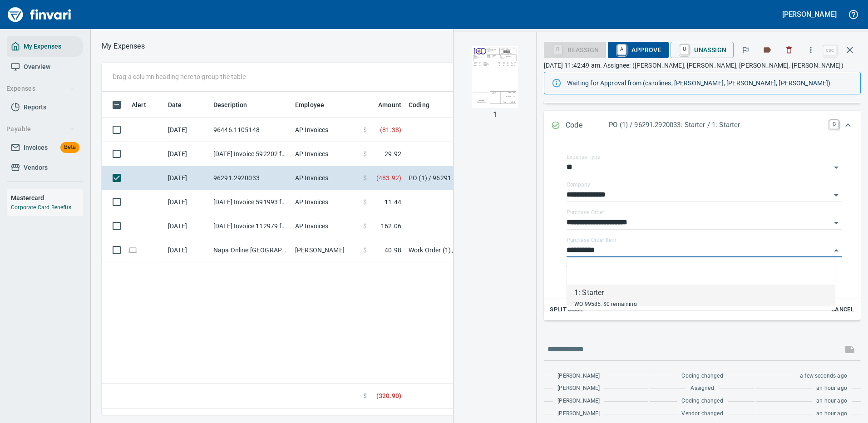  I want to click on nav: breadcrumb, so click(123, 47).